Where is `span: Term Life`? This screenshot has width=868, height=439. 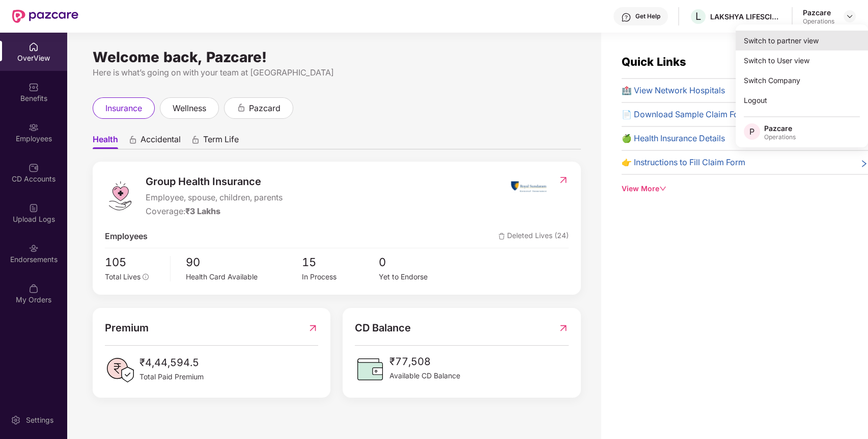
span: Term Life is located at coordinates (221, 141).